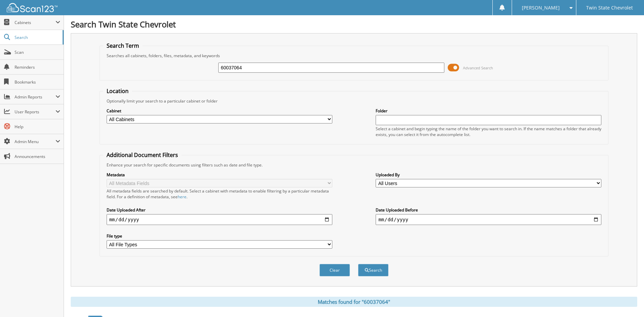  Describe the element at coordinates (35, 97) in the screenshot. I see `span: Admin Reports` at that location.